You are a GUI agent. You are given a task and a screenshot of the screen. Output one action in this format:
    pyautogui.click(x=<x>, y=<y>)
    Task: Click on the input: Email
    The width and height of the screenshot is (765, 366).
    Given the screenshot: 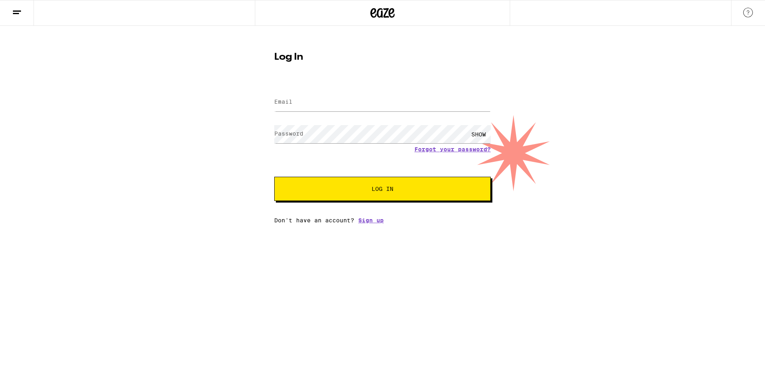 What is the action you would take?
    pyautogui.click(x=382, y=102)
    